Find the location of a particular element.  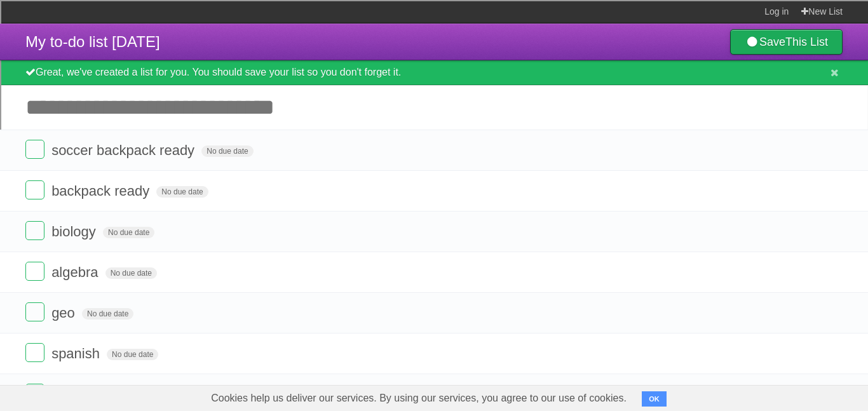

a: SaveThis List is located at coordinates (786, 42).